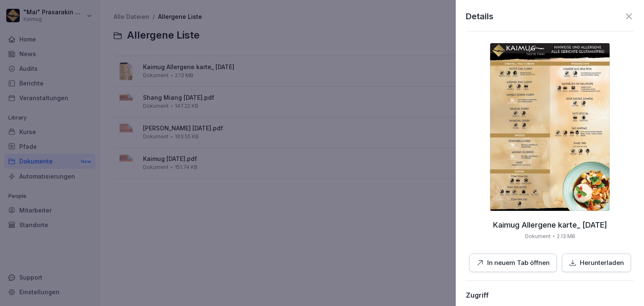 The height and width of the screenshot is (306, 644). Describe the element at coordinates (601, 263) in the screenshot. I see `p: Herunterladen` at that location.